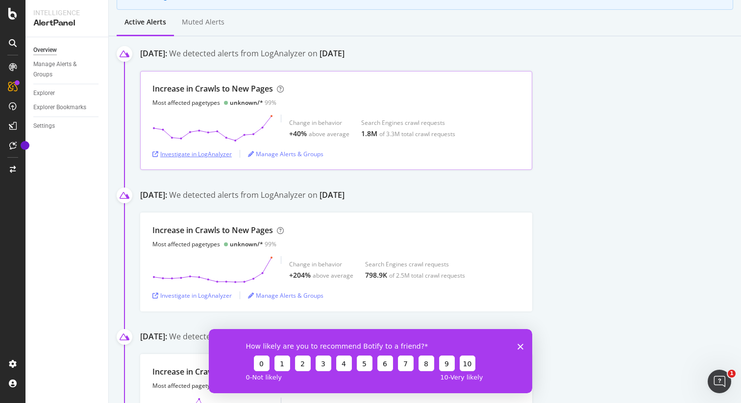 This screenshot has width=741, height=403. I want to click on div: 1.8M, so click(369, 134).